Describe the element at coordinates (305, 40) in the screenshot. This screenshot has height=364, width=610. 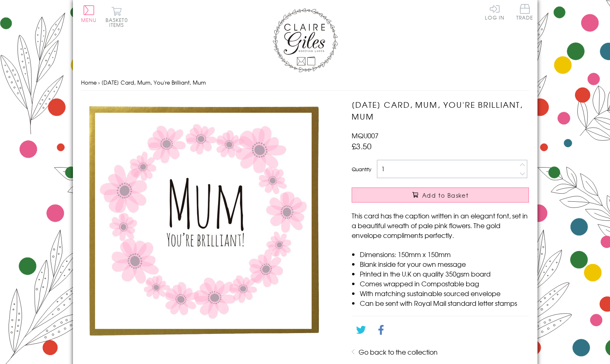
I see `img: Claire Giles Greetings Cards` at that location.